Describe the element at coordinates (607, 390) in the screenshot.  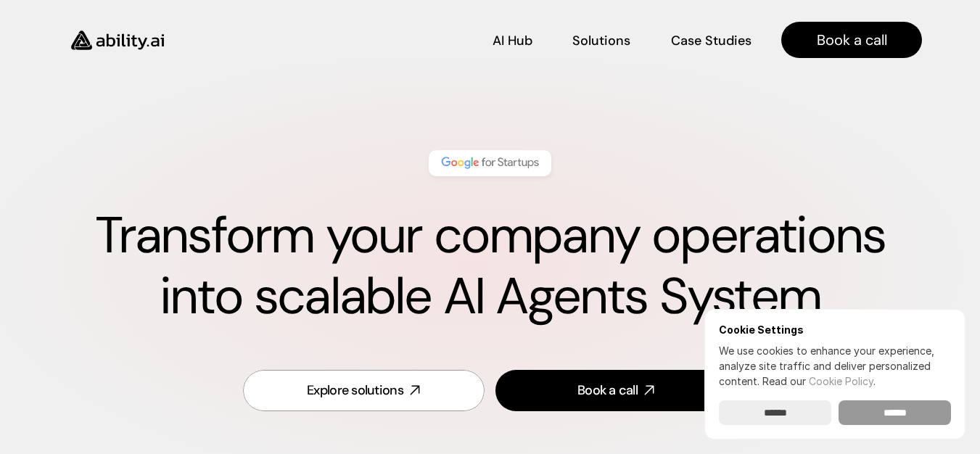
I see `div: Book a call` at that location.